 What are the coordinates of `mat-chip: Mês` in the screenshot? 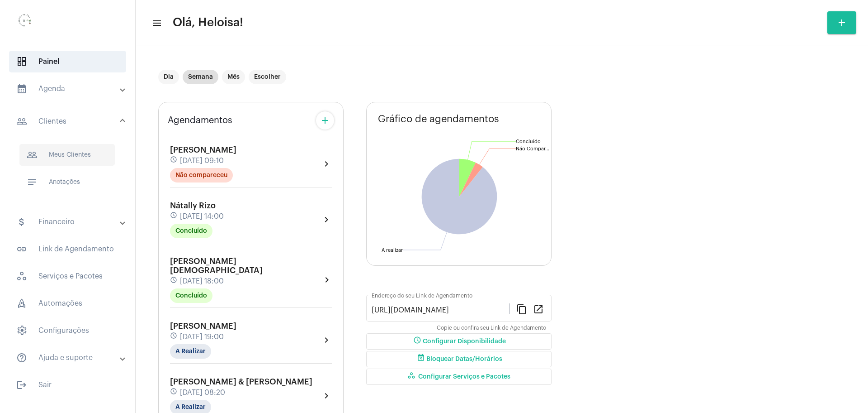 It's located at (233, 77).